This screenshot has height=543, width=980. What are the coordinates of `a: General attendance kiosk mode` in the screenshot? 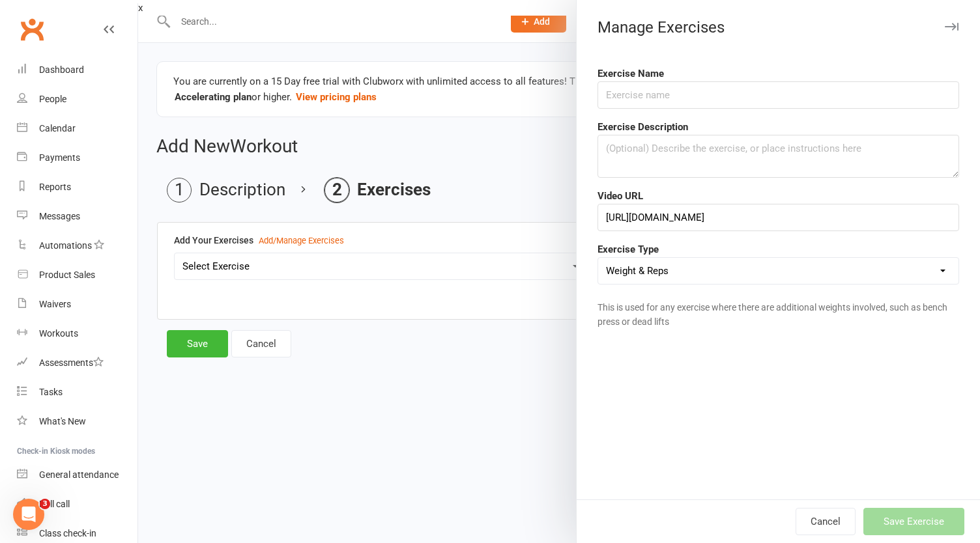 It's located at (77, 475).